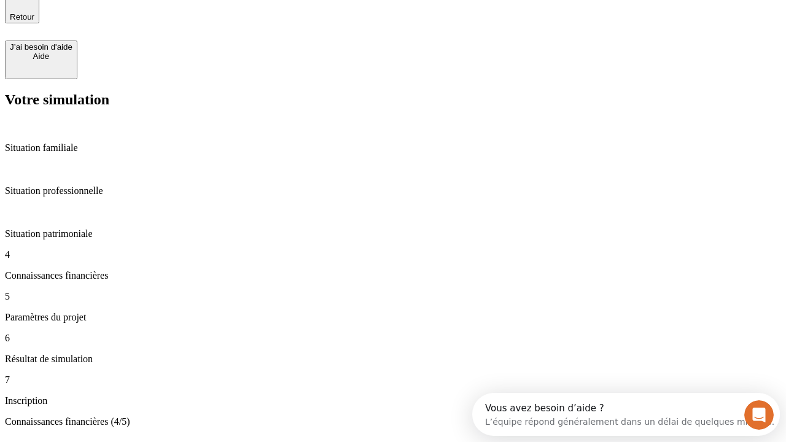 The width and height of the screenshot is (786, 442). What do you see at coordinates (393, 234) in the screenshot?
I see `p: Situation patrimoniale` at bounding box center [393, 234].